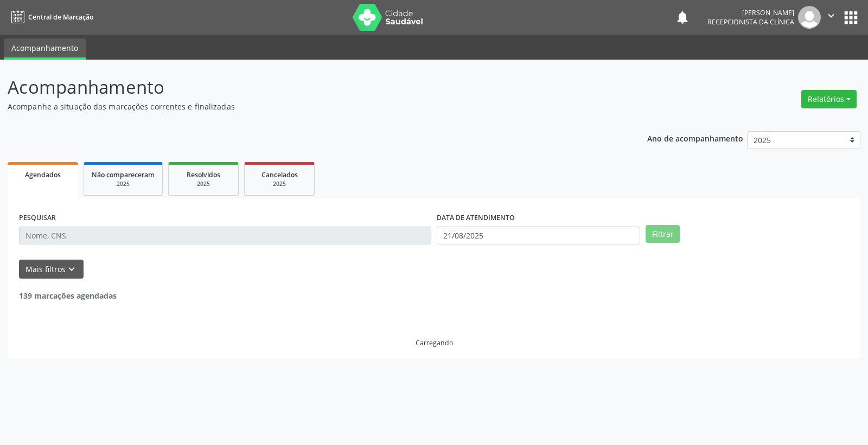 The image size is (868, 445). I want to click on label: PESQUISAR, so click(37, 218).